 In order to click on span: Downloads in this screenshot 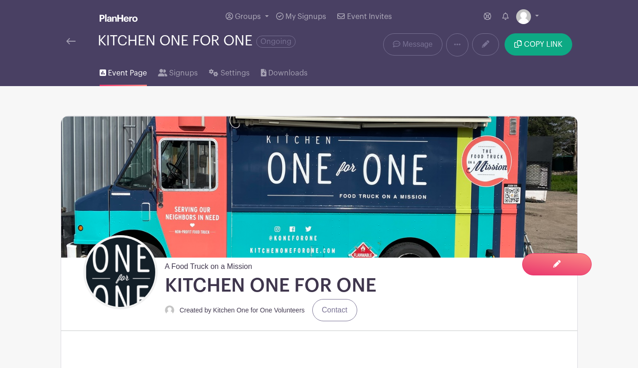, I will do `click(288, 73)`.